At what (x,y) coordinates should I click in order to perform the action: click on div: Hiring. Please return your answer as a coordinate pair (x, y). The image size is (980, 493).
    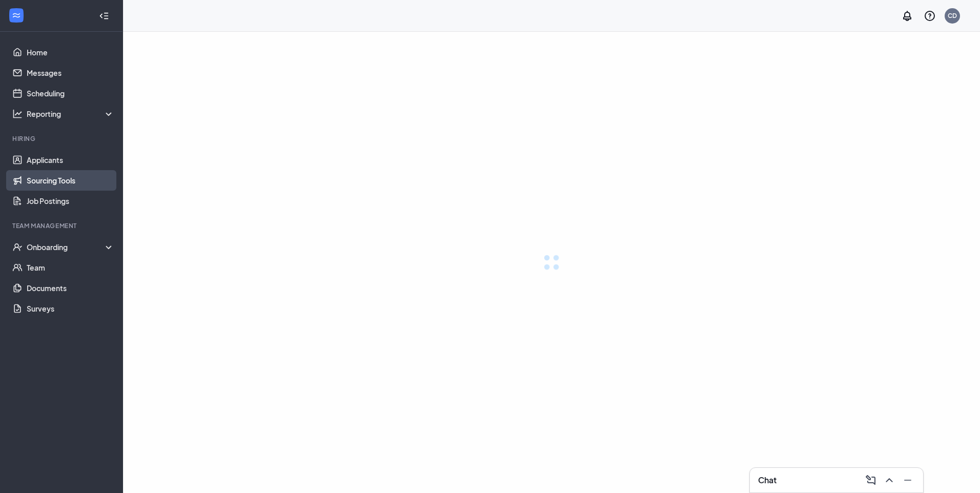
    Looking at the image, I should click on (62, 138).